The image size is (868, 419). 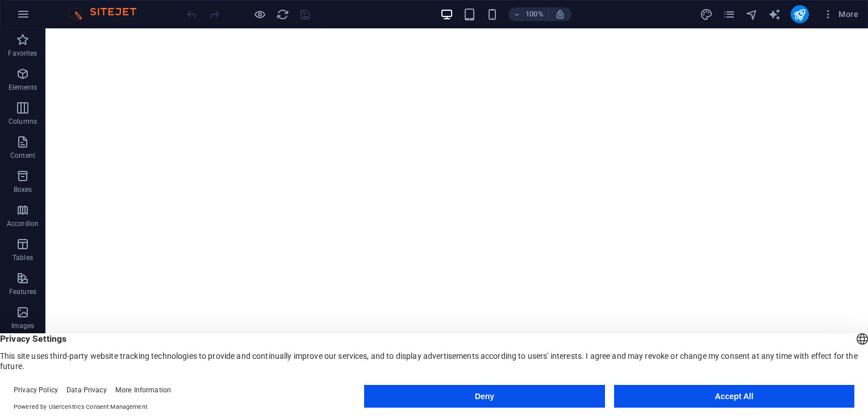 What do you see at coordinates (23, 87) in the screenshot?
I see `p: Elements` at bounding box center [23, 87].